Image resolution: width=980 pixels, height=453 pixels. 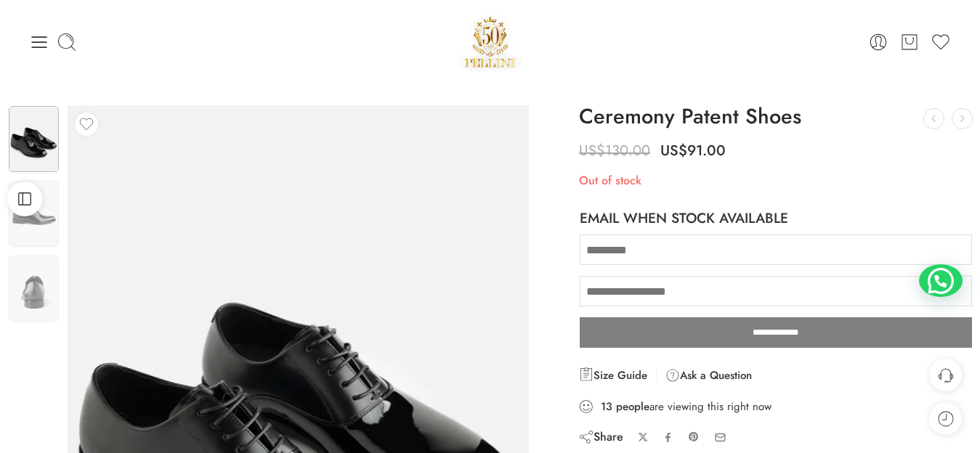 What do you see at coordinates (601, 437) in the screenshot?
I see `div: Share` at bounding box center [601, 437].